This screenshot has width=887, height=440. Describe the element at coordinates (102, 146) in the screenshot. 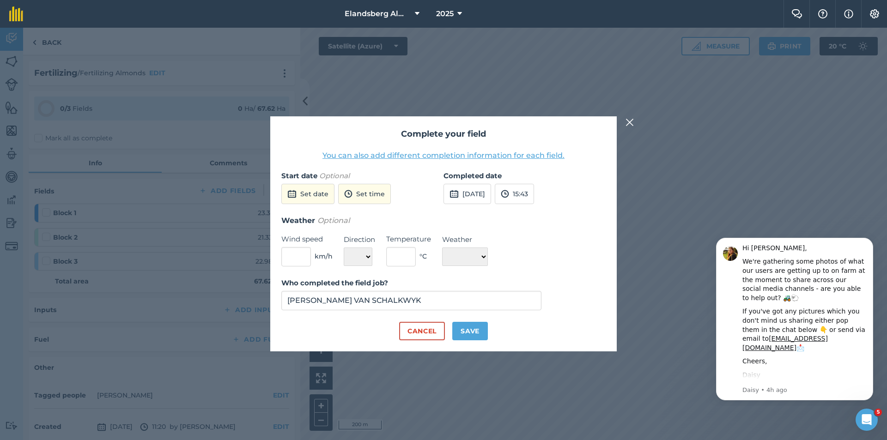

I see `div: Daisy` at that location.